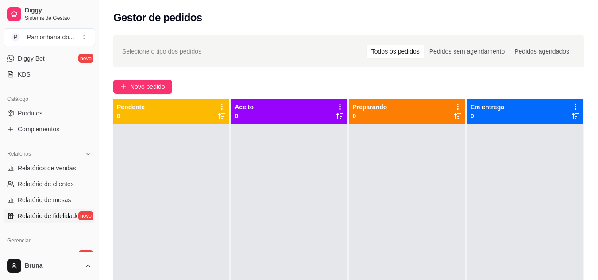 The width and height of the screenshot is (598, 280). Describe the element at coordinates (49, 14) in the screenshot. I see `a: DiggySistema de Gestão` at that location.